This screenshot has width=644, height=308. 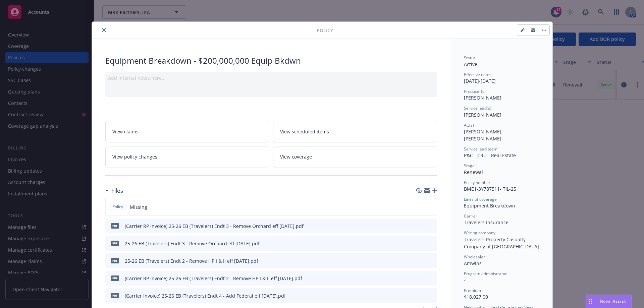 What do you see at coordinates (490, 189) in the screenshot?
I see `span: BME1-3Y787511- TIL-25` at bounding box center [490, 189].